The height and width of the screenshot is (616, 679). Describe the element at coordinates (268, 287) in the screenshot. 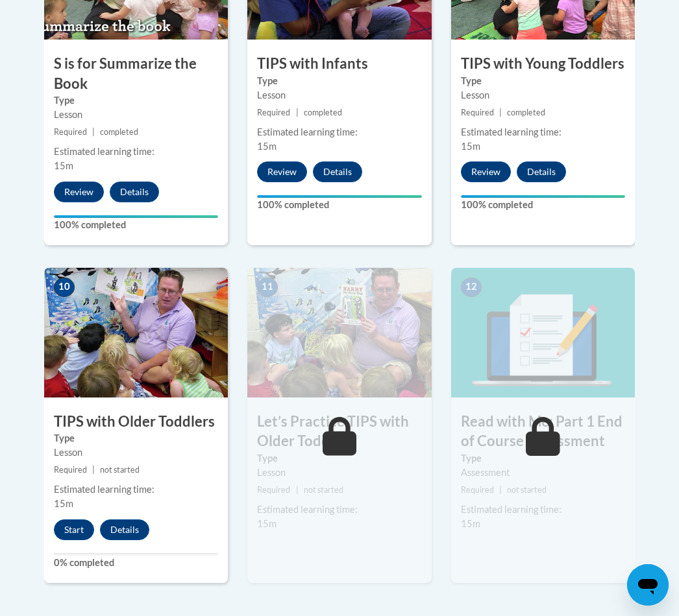

I see `span: 11` at that location.